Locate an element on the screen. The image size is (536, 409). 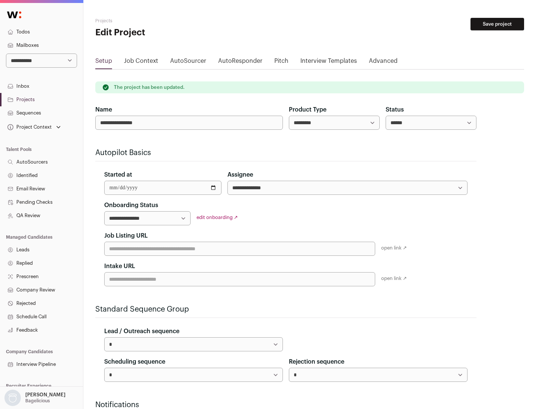
p: The project has been updated. is located at coordinates (149, 87).